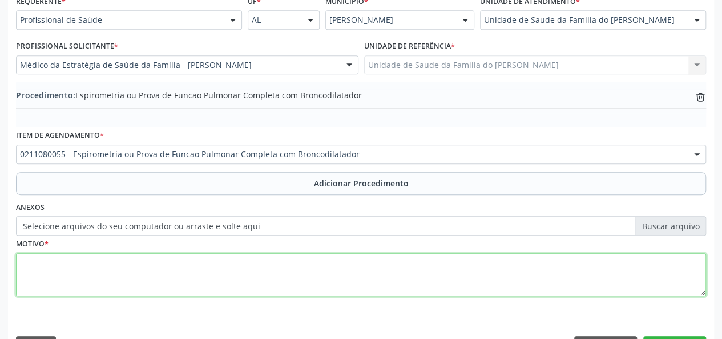  I want to click on label: Anexos, so click(30, 207).